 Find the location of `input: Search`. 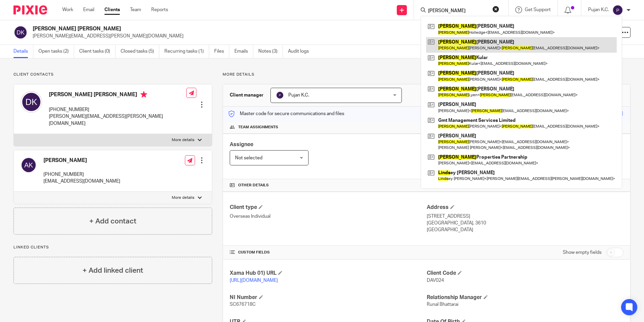

input: Search is located at coordinates (458, 11).